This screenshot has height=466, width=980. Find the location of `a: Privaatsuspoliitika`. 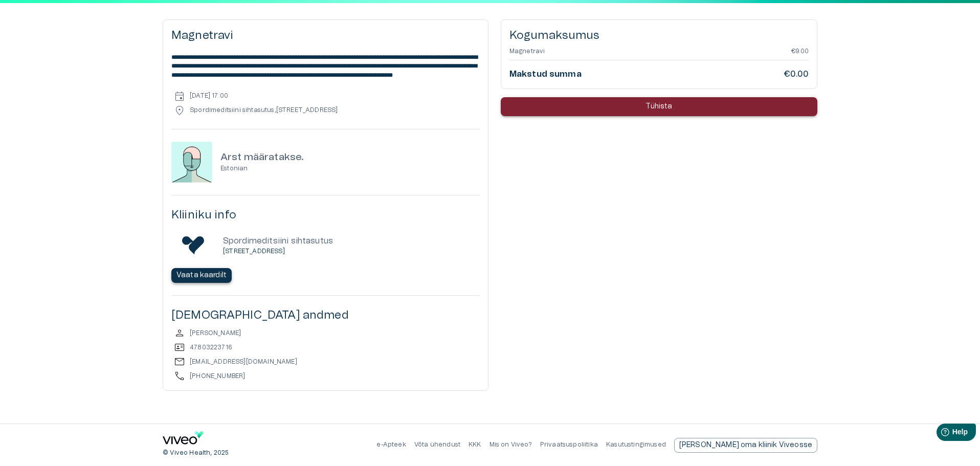

a: Privaatsuspoliitika is located at coordinates (569, 444).